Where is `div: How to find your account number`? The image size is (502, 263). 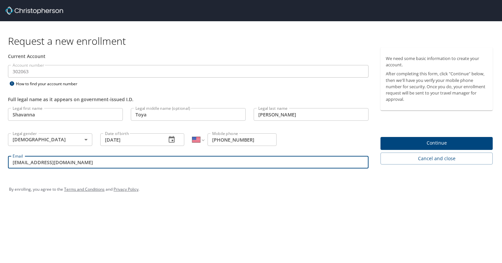 div: How to find your account number is located at coordinates (49, 84).